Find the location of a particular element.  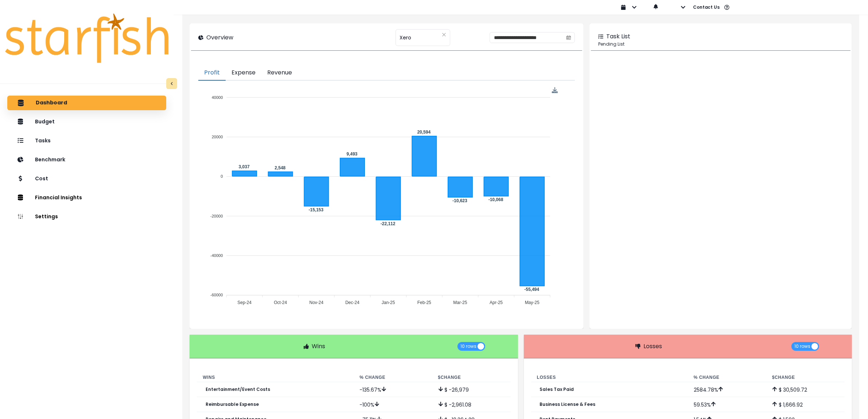

p: Business License & Fees is located at coordinates (568, 405).